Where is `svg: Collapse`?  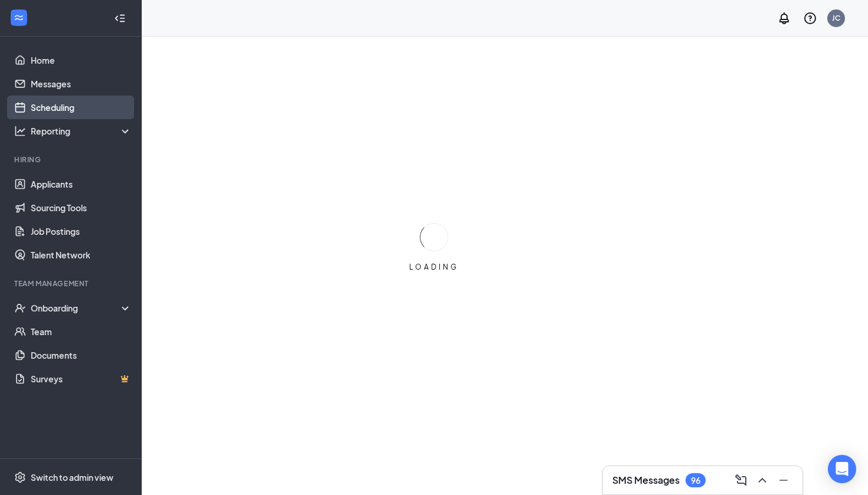
svg: Collapse is located at coordinates (120, 18).